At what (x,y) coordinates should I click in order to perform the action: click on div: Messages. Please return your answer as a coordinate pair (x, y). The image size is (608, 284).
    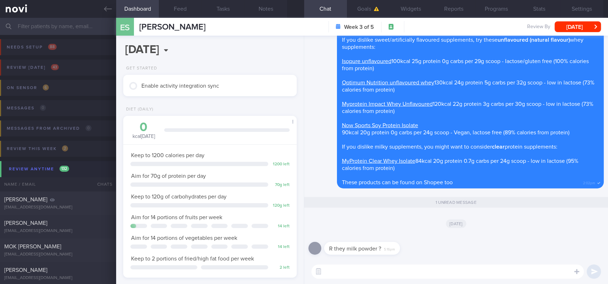
    Looking at the image, I should click on (26, 108).